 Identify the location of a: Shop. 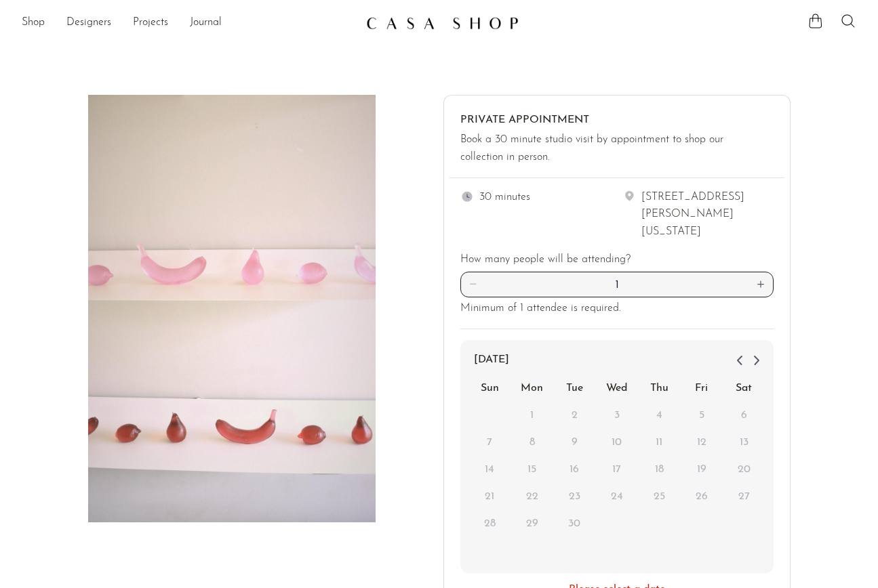
(33, 23).